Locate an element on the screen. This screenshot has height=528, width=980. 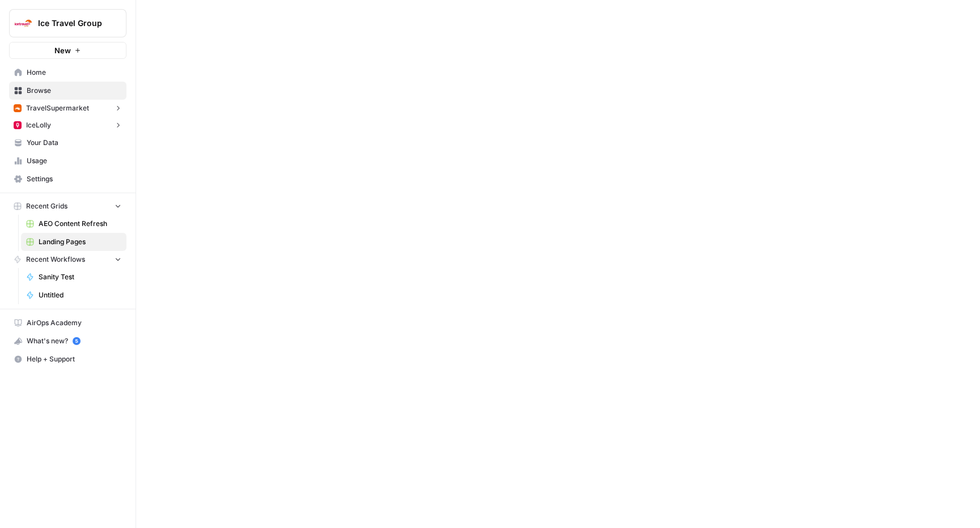
button: IceLolly is located at coordinates (67, 125).